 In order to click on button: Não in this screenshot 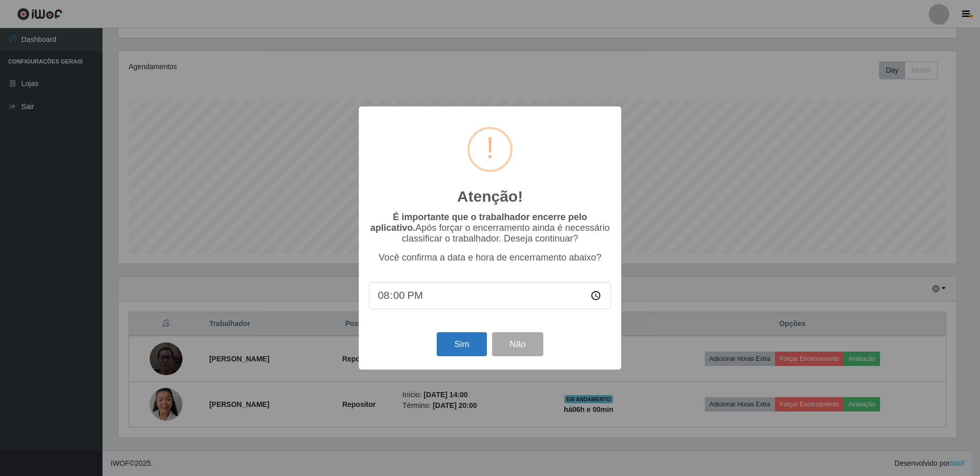, I will do `click(517, 344)`.